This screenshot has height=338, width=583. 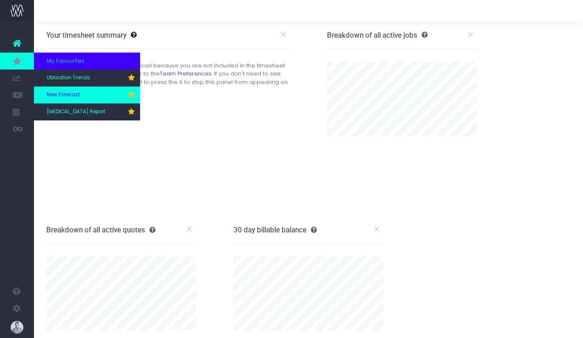 What do you see at coordinates (101, 230) in the screenshot?
I see `h3: Breakdown of all active quotes` at bounding box center [101, 230].